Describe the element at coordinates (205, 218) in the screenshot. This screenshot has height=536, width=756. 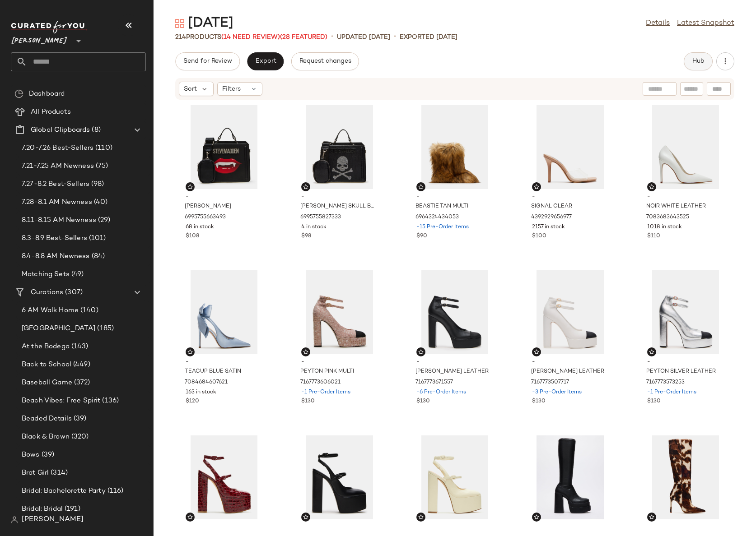
I see `span: 6995755663493` at that location.